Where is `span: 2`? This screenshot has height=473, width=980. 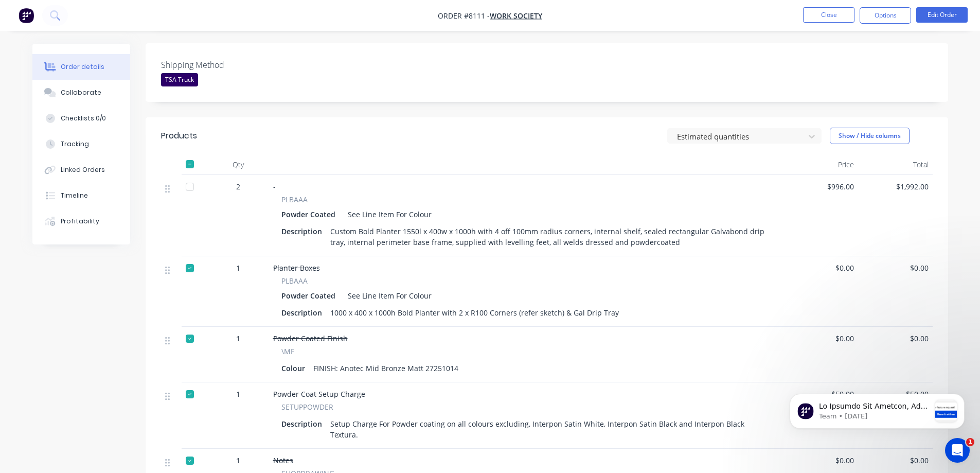 span: 2 is located at coordinates (238, 186).